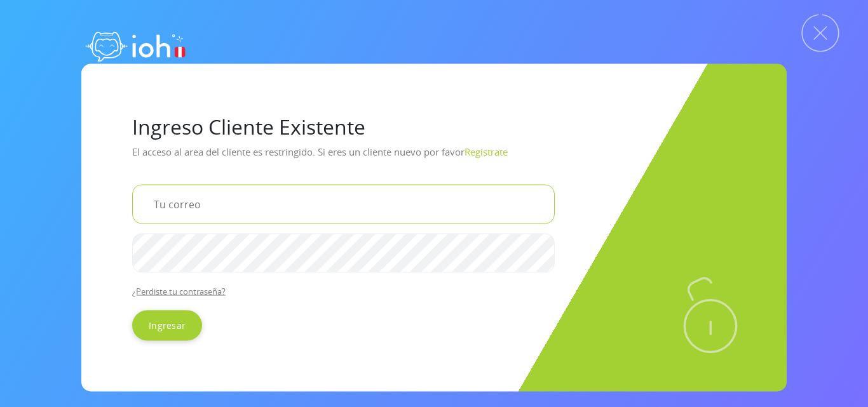 The height and width of the screenshot is (407, 868). I want to click on h1: Ingreso Cliente Existente, so click(434, 126).